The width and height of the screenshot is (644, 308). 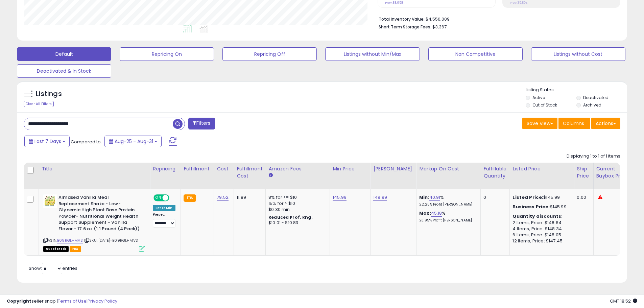 What do you see at coordinates (291, 217) in the screenshot?
I see `b: Reduced Prof. Rng.` at bounding box center [291, 217].